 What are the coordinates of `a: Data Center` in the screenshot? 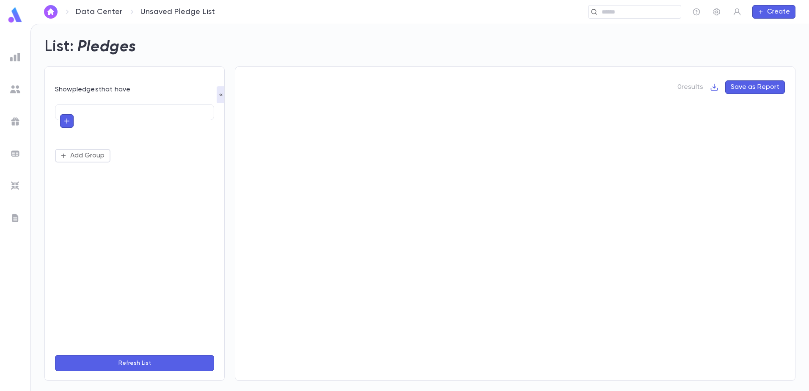 It's located at (99, 12).